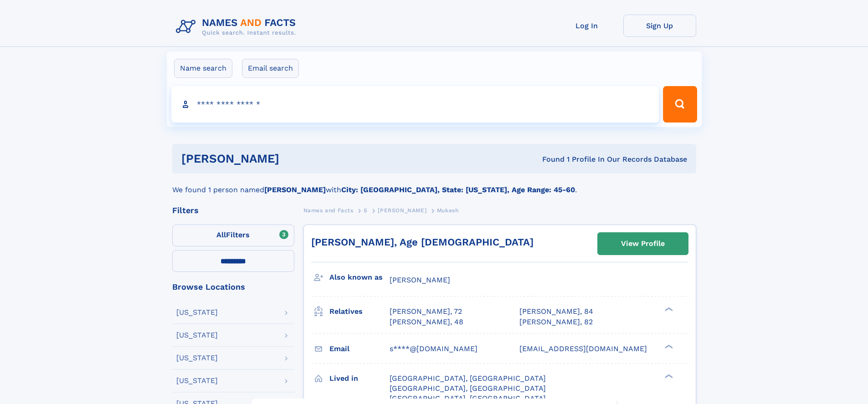  What do you see at coordinates (234, 235) in the screenshot?
I see `label: Filters` at bounding box center [234, 235].